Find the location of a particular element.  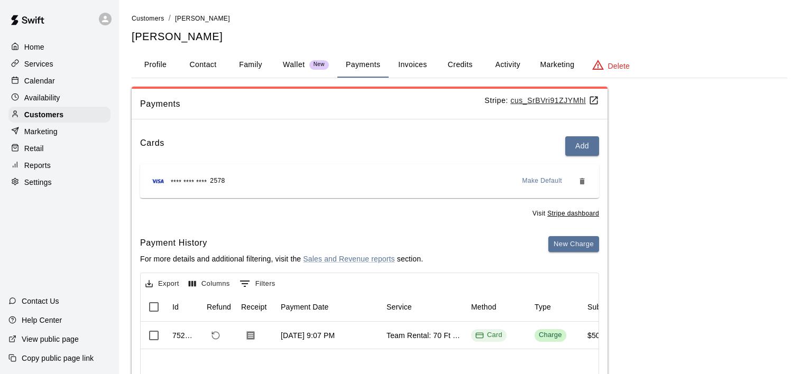

button: Add is located at coordinates (582, 146).